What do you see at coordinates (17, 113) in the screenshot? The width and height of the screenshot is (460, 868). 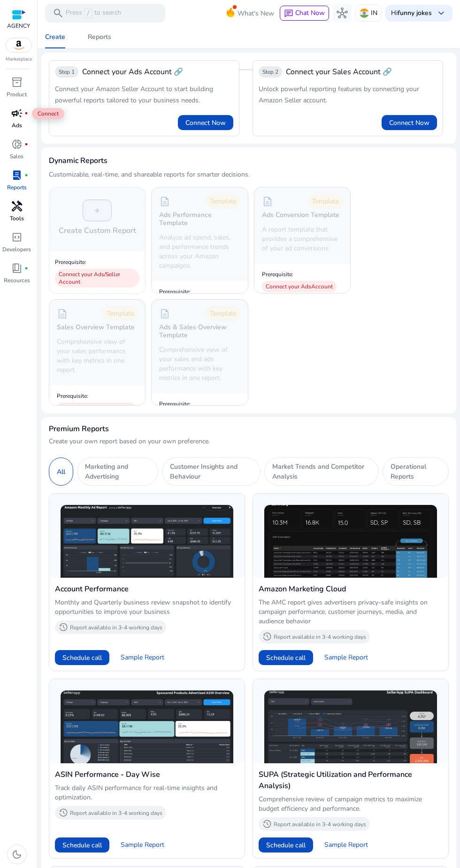 I see `span: campaign` at bounding box center [17, 113].